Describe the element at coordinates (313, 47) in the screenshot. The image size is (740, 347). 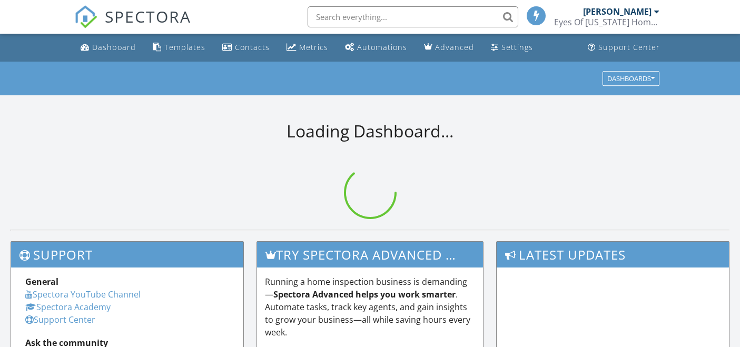
I see `div: Metrics` at that location.